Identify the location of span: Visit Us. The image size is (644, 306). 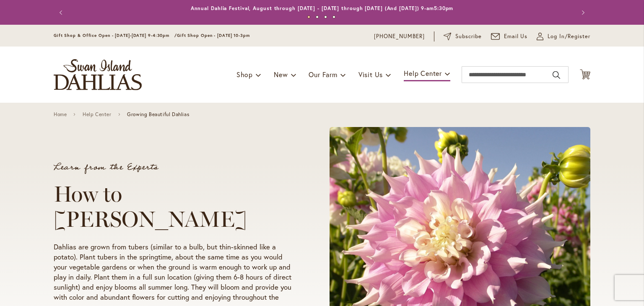
(371, 74).